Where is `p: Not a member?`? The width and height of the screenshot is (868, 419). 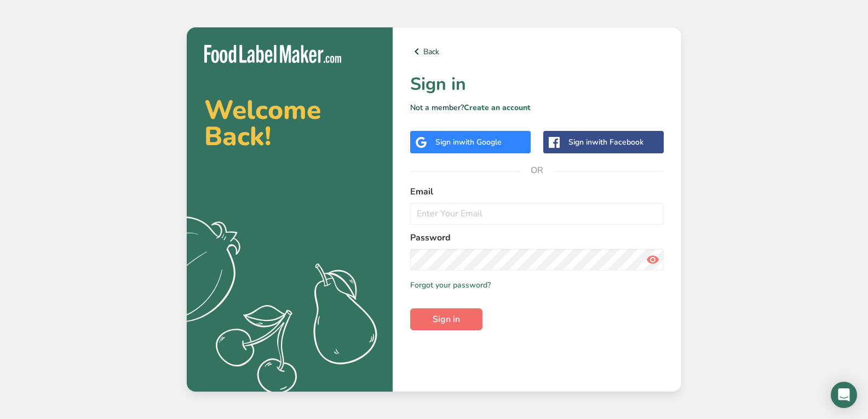
p: Not a member? is located at coordinates (536, 108).